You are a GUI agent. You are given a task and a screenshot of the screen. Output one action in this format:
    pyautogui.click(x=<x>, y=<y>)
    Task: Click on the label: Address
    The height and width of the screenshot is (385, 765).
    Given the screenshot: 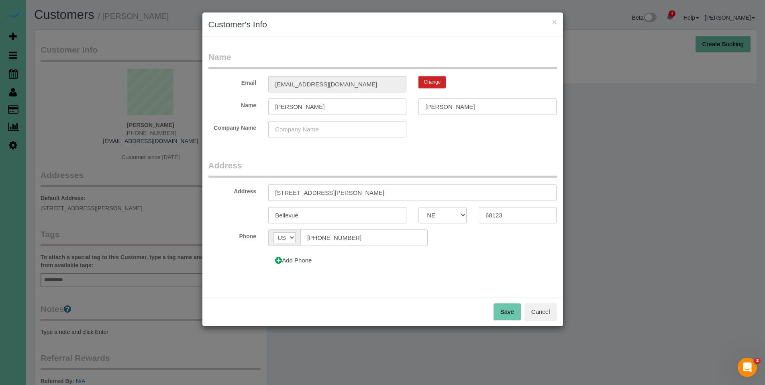 What is the action you would take?
    pyautogui.click(x=232, y=189)
    